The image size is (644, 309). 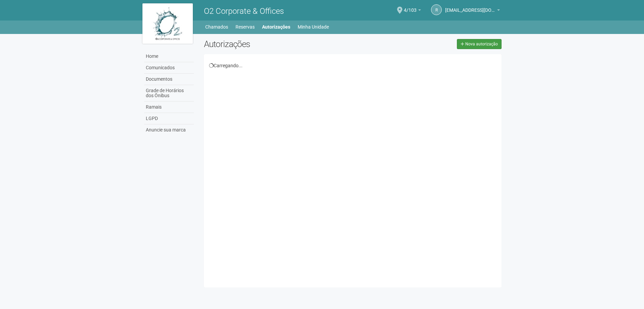 I want to click on span: 4/103, so click(x=410, y=7).